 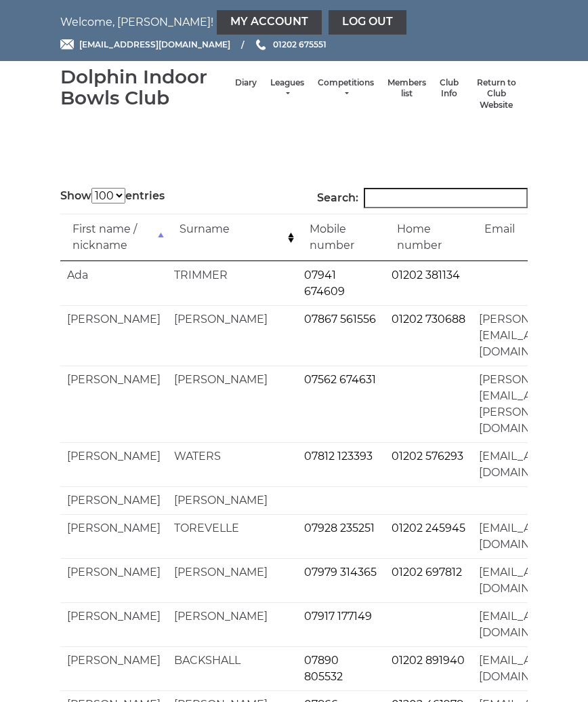 I want to click on td: TOREVELLE, so click(x=233, y=535).